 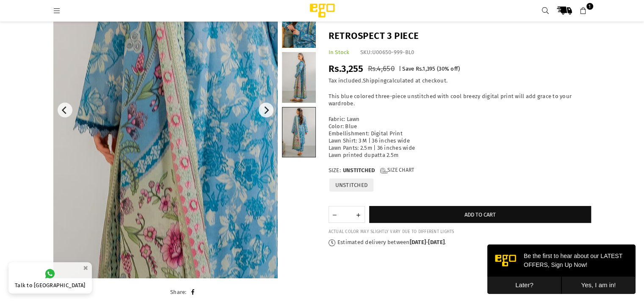 What do you see at coordinates (393, 52) in the screenshot?
I see `span: U00650-999-BL0` at bounding box center [393, 52].